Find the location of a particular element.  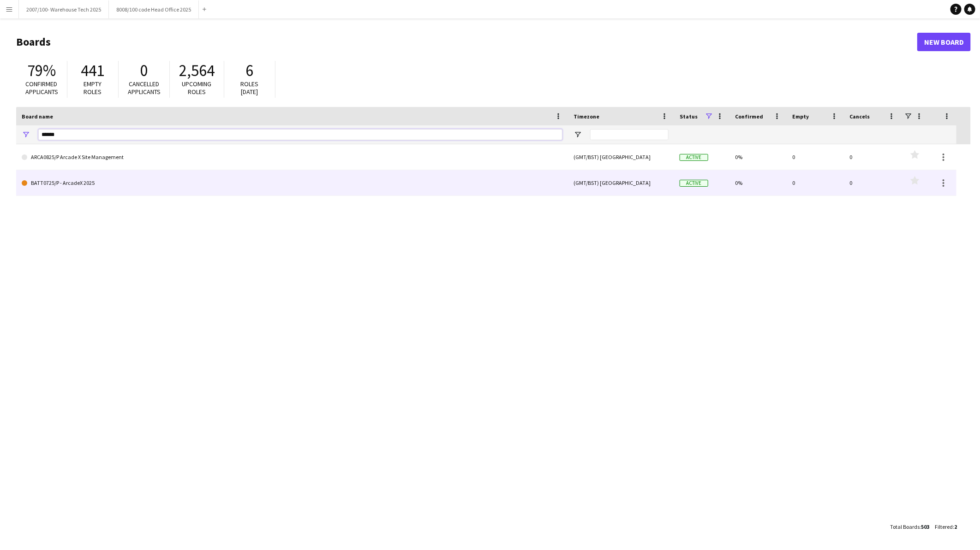

a: New Board is located at coordinates (944, 42).